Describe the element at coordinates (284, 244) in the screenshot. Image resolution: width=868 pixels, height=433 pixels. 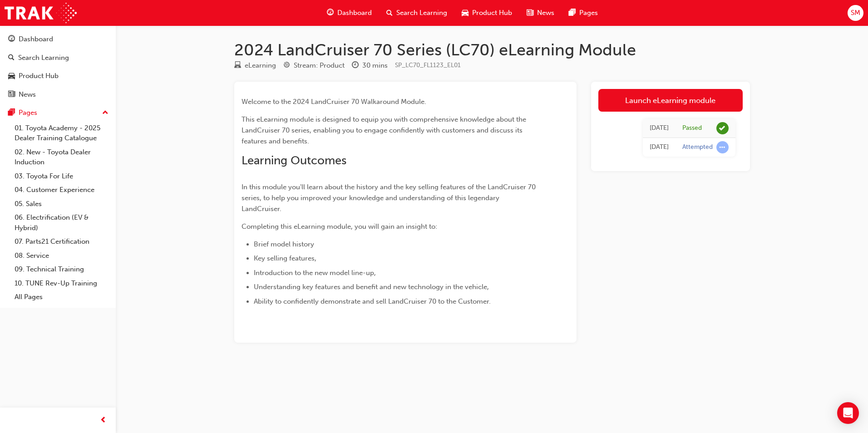
I see `span: Brief model history` at that location.